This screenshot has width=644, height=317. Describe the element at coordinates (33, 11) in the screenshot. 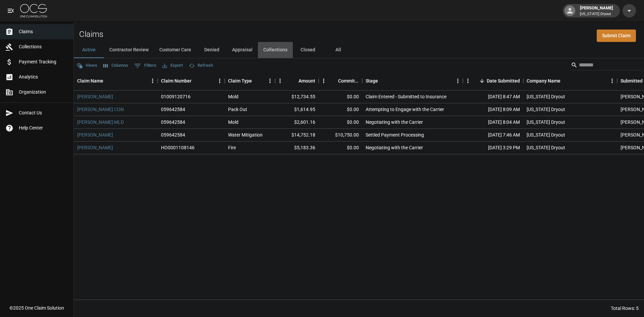

I see `img: ocs-logo-white-transparent.png` at that location.